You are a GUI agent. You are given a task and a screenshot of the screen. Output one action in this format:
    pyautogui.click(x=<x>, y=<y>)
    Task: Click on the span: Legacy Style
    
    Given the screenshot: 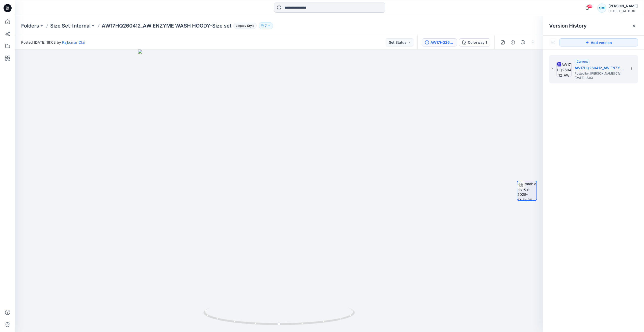 What is the action you would take?
    pyautogui.click(x=245, y=26)
    